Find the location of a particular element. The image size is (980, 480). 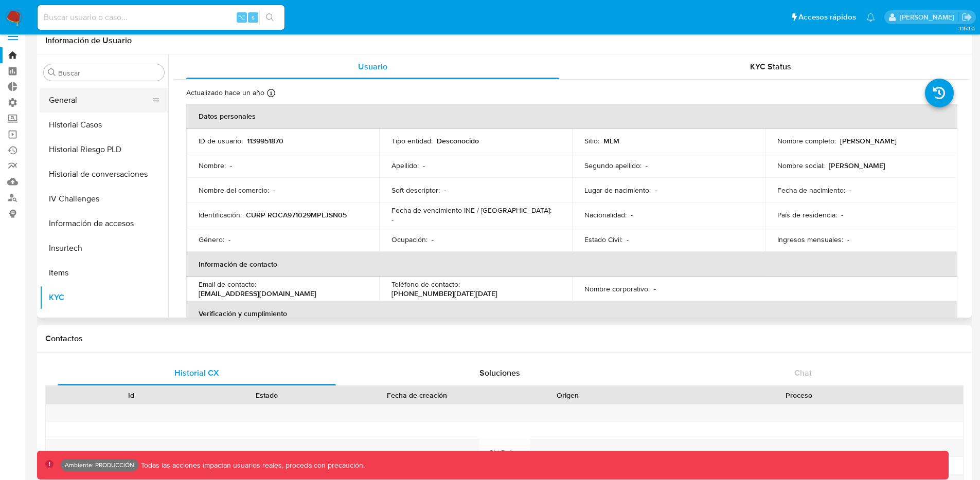

button: KYC is located at coordinates (104, 298).